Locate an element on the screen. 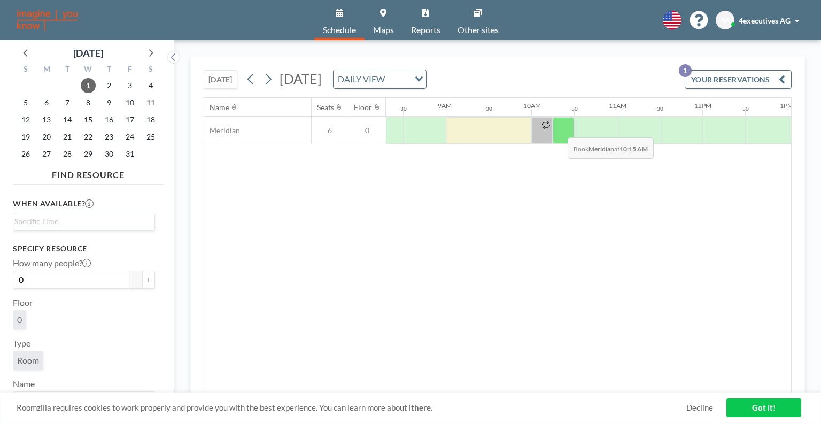  span: 6 is located at coordinates (330, 130).